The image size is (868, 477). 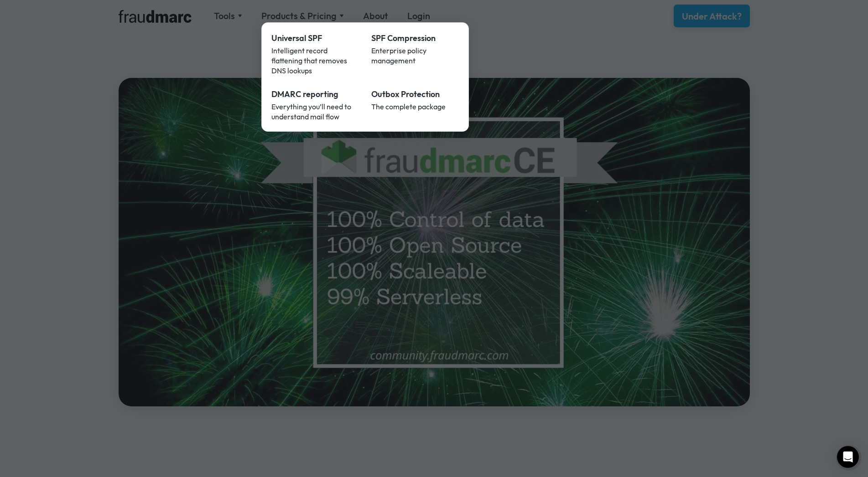 I want to click on div: Open Intercom Messenger, so click(x=848, y=457).